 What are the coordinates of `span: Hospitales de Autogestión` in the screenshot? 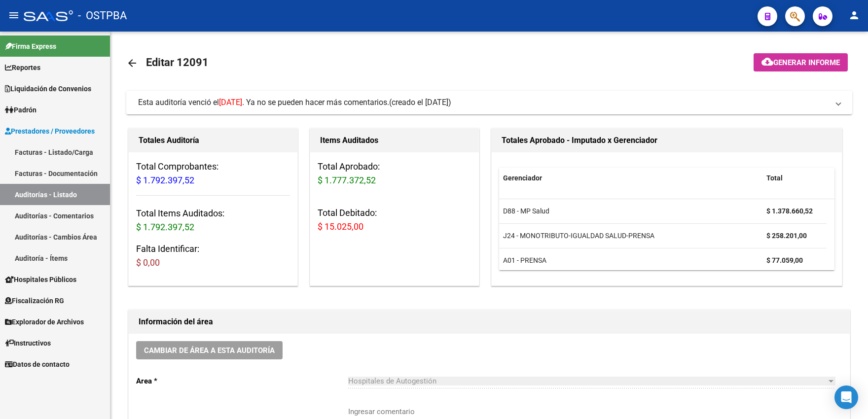 It's located at (392, 381).